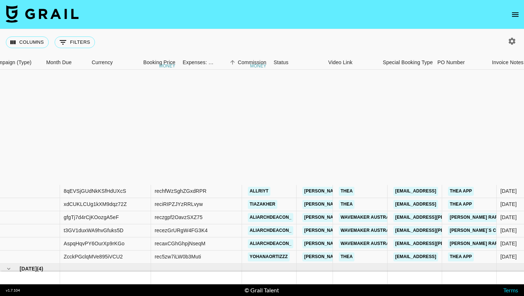  What do you see at coordinates (93, 257) in the screenshot?
I see `div: ZcckPGclqMVe895iVCU2` at bounding box center [93, 257].